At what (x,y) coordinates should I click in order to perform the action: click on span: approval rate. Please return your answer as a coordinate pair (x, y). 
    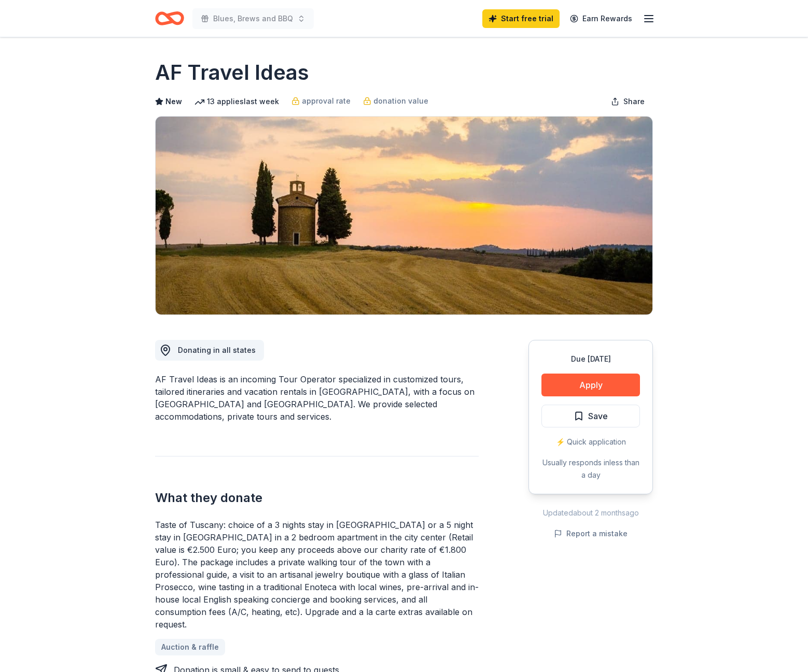
    Looking at the image, I should click on (326, 101).